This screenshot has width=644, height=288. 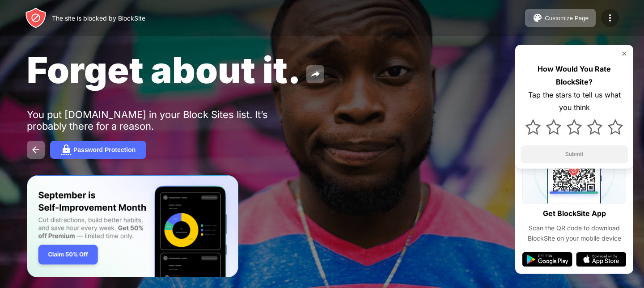 What do you see at coordinates (574, 213) in the screenshot?
I see `div: Get BlockSite App` at bounding box center [574, 213].